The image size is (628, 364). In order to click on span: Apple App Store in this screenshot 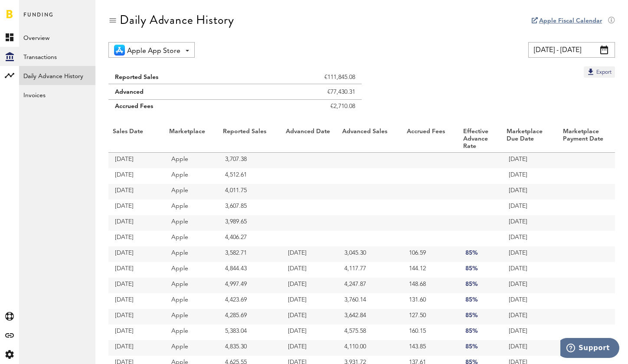, I will do `click(154, 51)`.